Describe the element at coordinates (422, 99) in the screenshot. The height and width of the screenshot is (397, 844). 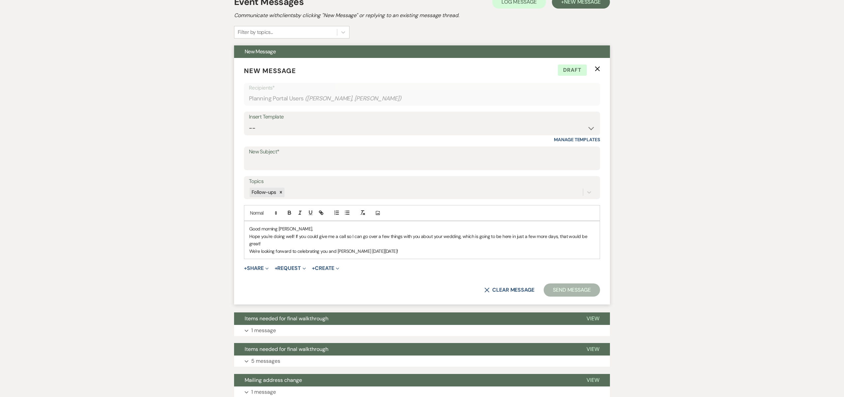
I see `div: Planning Portal Users` at that location.